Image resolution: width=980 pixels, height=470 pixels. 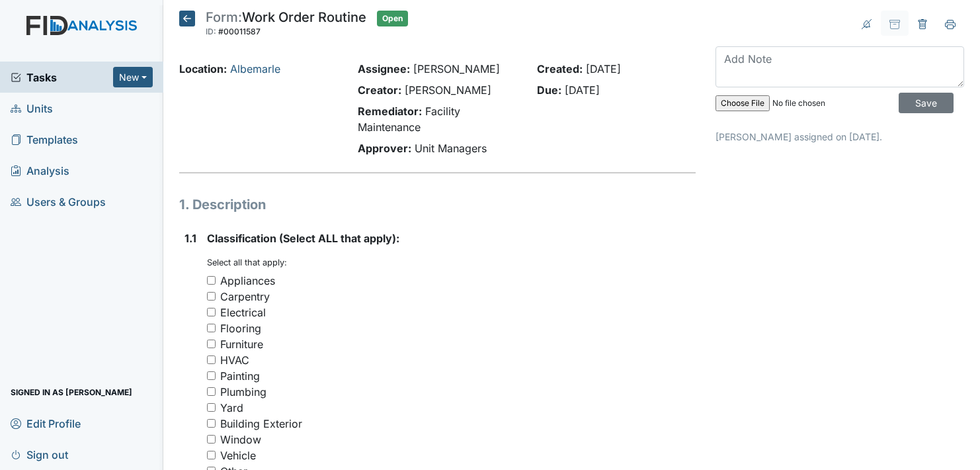 What do you see at coordinates (224, 17) in the screenshot?
I see `span: Form:` at bounding box center [224, 17].